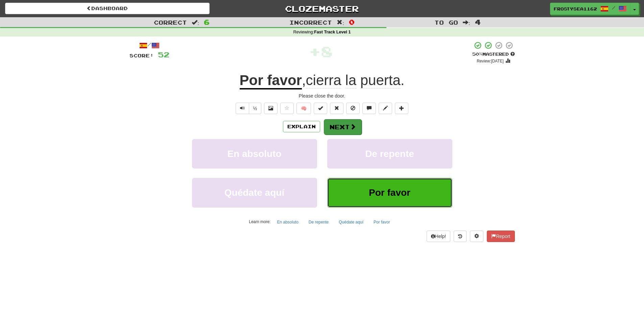  Describe the element at coordinates (352, 22) in the screenshot. I see `span: 0` at that location.